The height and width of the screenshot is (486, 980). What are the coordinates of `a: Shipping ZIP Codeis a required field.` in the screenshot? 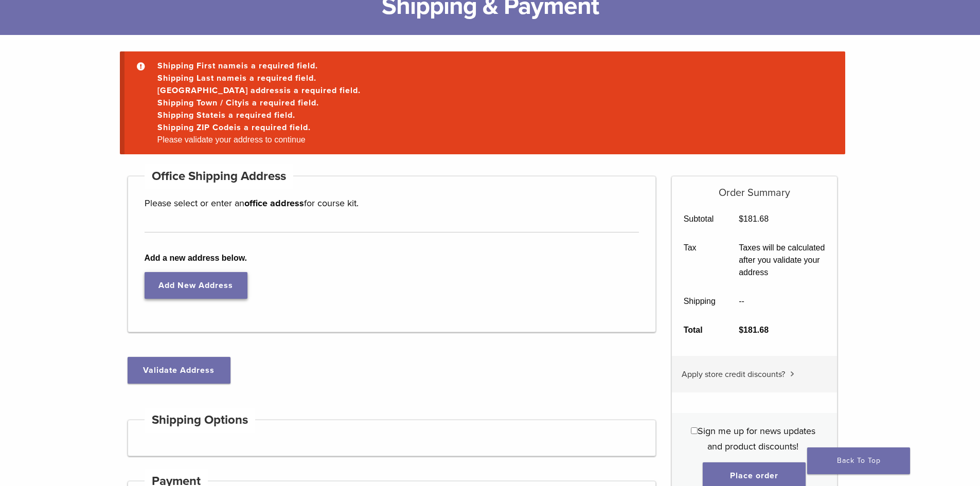 It's located at (234, 127).